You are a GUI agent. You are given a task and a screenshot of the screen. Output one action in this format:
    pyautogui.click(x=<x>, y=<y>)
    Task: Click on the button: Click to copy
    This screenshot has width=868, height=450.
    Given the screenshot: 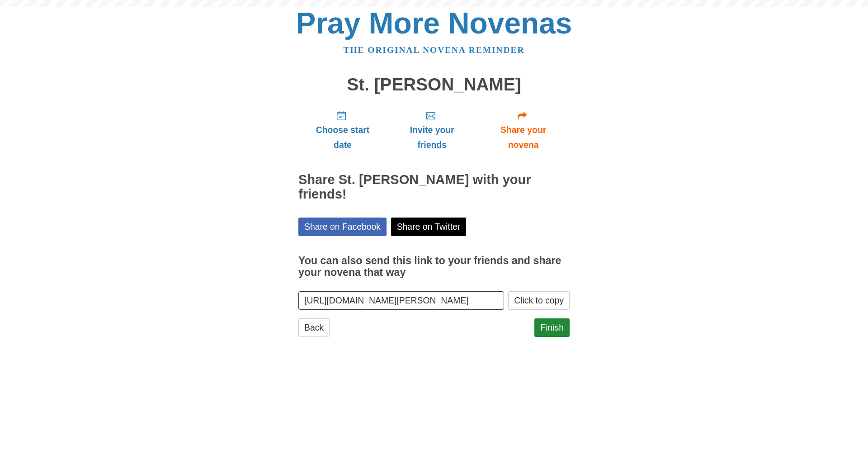 What is the action you would take?
    pyautogui.click(x=539, y=300)
    